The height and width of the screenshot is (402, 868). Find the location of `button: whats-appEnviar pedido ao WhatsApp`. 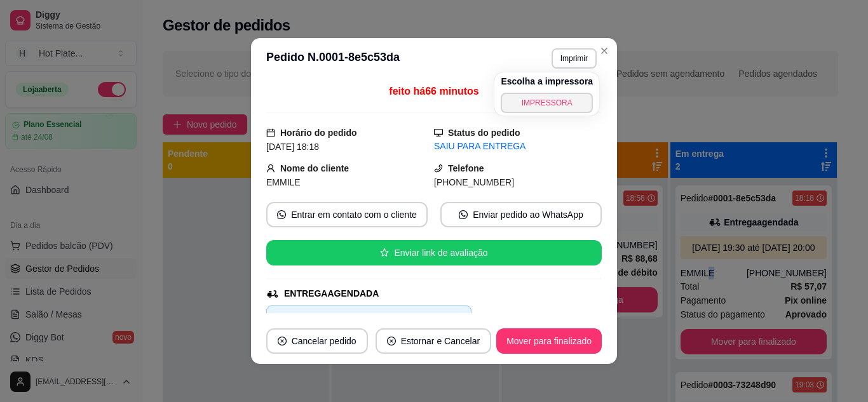

button: whats-appEnviar pedido ao WhatsApp is located at coordinates (521, 215).